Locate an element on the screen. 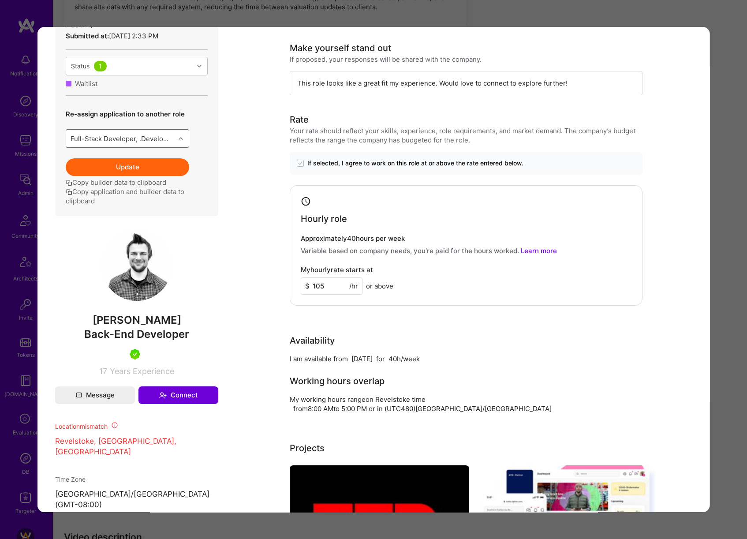 The image size is (747, 539). h4: Approximately 40 hours per week is located at coordinates (466, 238).